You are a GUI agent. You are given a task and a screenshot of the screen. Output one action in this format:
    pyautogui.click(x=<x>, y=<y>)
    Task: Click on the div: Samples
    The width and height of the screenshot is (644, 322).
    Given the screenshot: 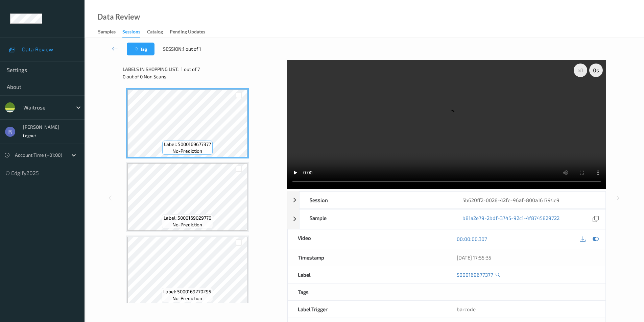 What is the action you would take?
    pyautogui.click(x=107, y=32)
    